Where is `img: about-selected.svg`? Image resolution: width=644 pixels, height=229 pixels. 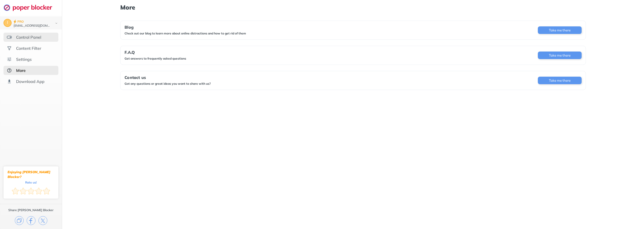 img: about-selected.svg is located at coordinates (9, 70).